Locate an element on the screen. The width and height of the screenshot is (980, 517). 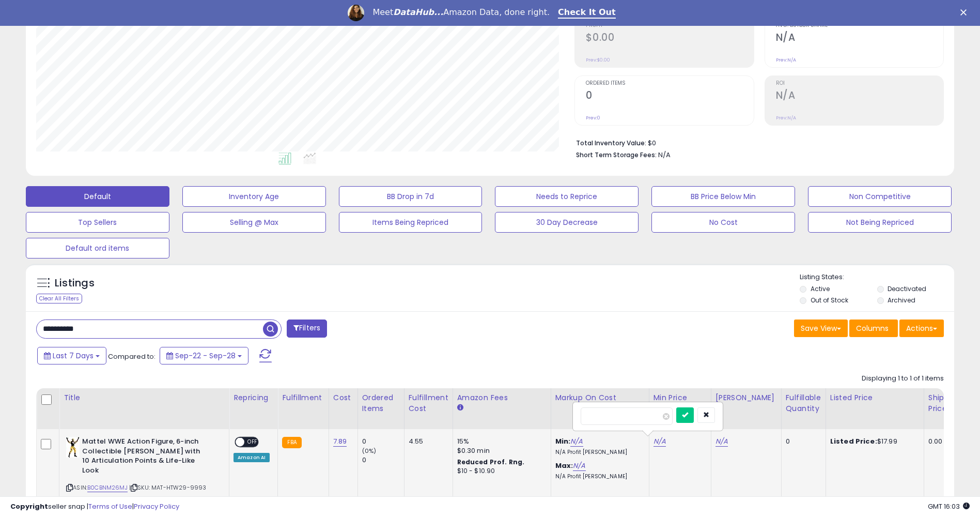
li: $0 is located at coordinates (756, 142).